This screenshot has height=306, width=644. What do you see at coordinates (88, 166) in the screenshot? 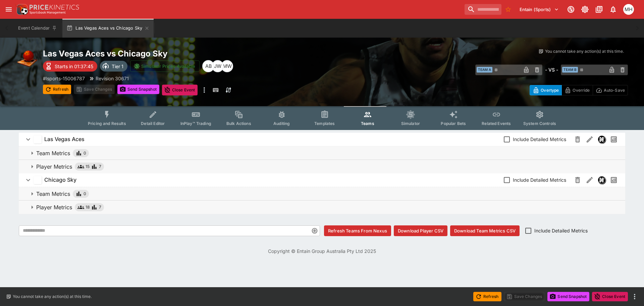
I see `span: 15` at bounding box center [88, 166].